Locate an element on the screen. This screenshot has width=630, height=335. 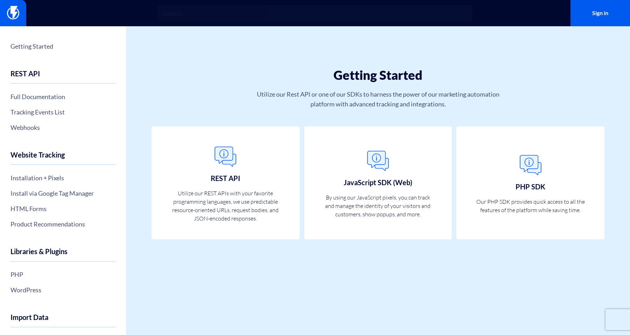
h4: Website Tracking is located at coordinates (63, 158).